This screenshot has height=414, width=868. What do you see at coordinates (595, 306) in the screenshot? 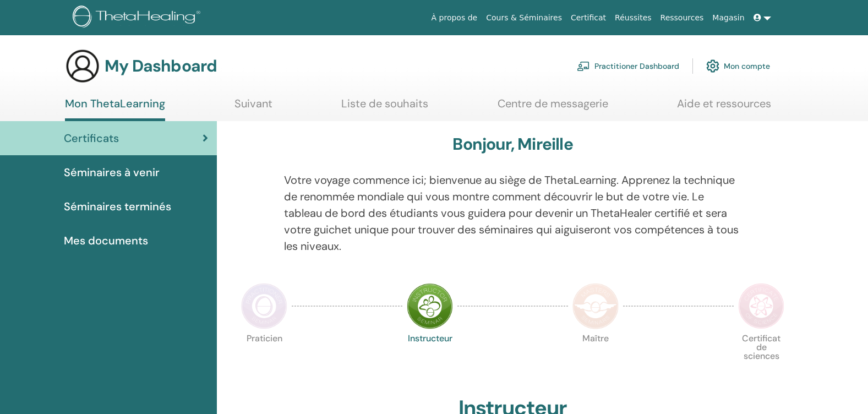
I see `img: Master` at bounding box center [595, 306].